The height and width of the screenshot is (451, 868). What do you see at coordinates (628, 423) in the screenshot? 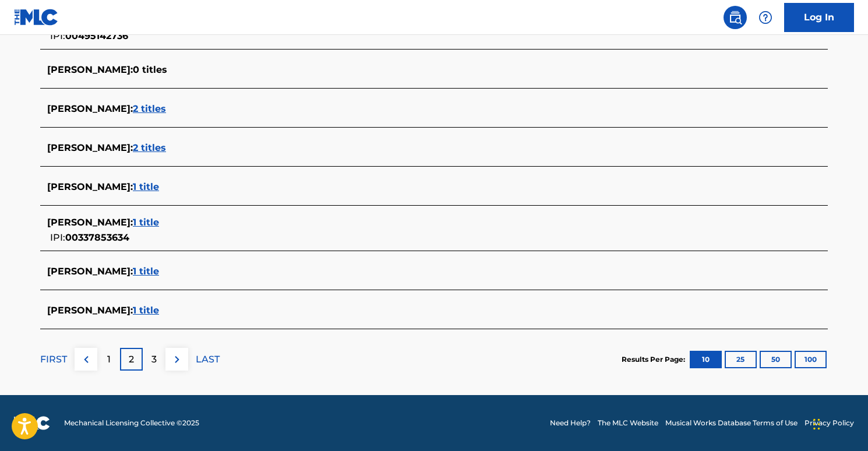
I see `a: The MLC Website` at bounding box center [628, 423].